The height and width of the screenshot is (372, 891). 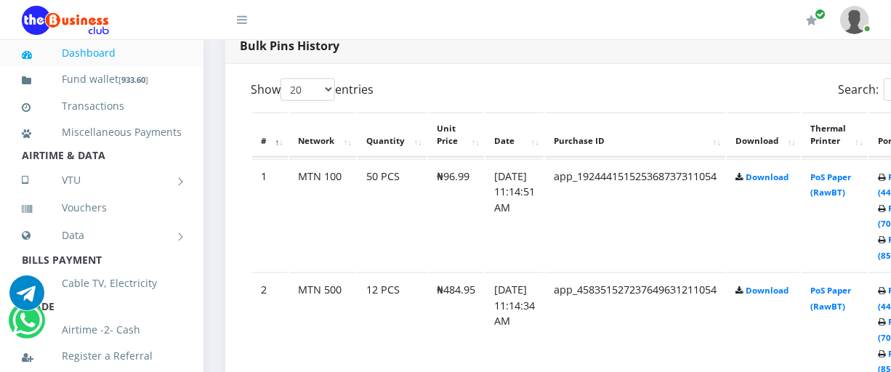 What do you see at coordinates (635, 215) in the screenshot?
I see `td: app_192444151525368737311054` at bounding box center [635, 215].